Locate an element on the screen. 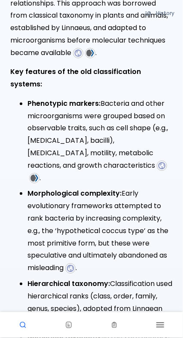 The image size is (183, 338). button: History is located at coordinates (160, 13).